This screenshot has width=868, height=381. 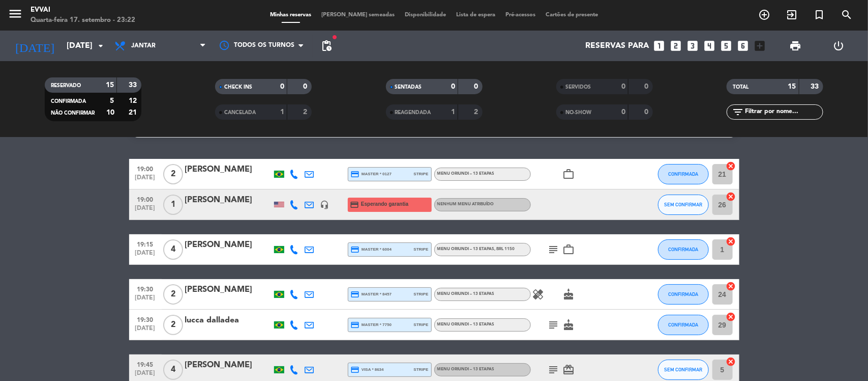 I want to click on button: SEM CONFIRMAR, so click(x=683, y=204).